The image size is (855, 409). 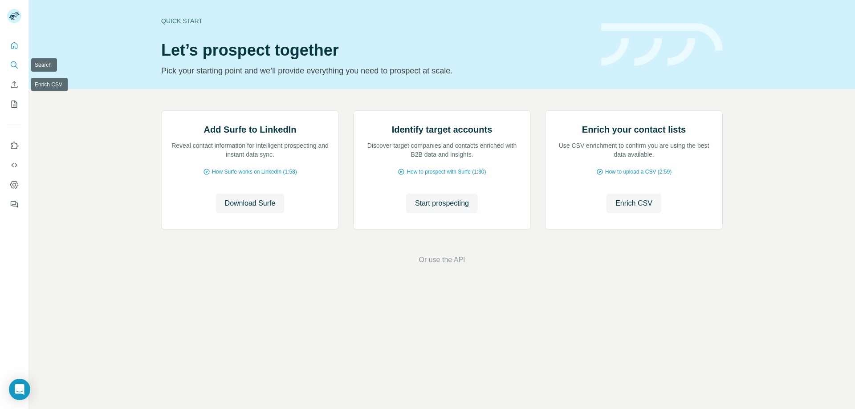 I want to click on p: Pick your starting point and we’ll provide everything you need to prospect at scale., so click(x=376, y=71).